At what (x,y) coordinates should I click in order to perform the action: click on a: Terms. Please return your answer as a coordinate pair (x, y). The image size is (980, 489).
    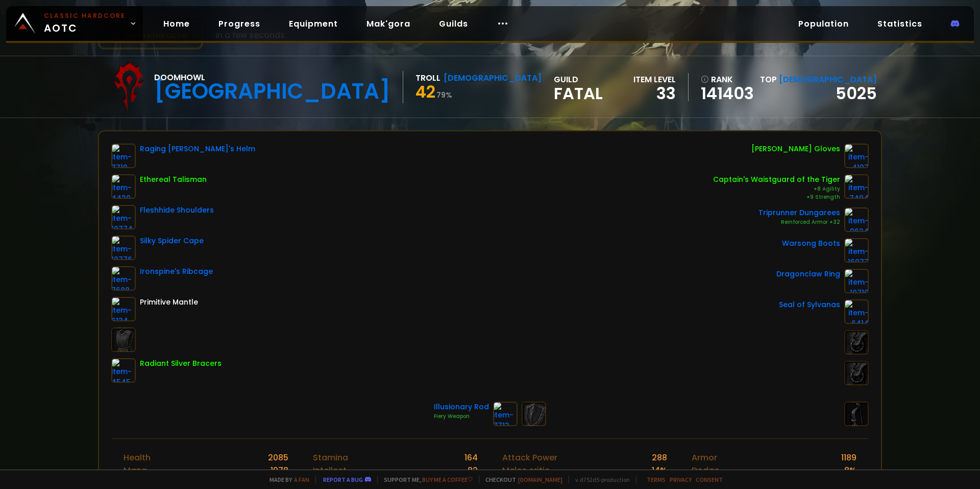
    Looking at the image, I should click on (656, 479).